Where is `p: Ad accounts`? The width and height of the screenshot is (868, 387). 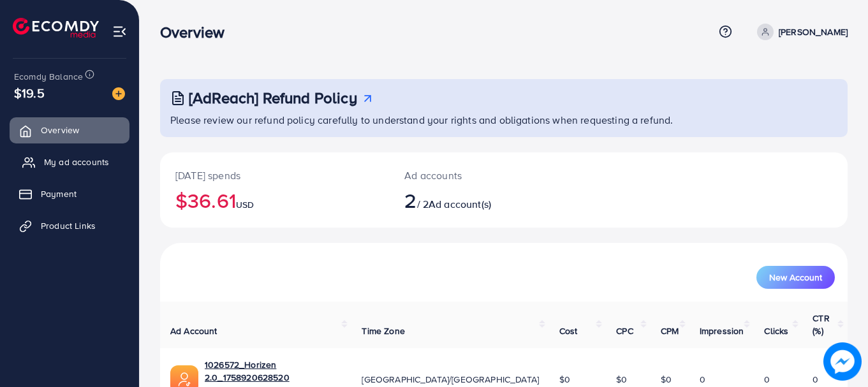
p: Ad accounts is located at coordinates (475, 175).